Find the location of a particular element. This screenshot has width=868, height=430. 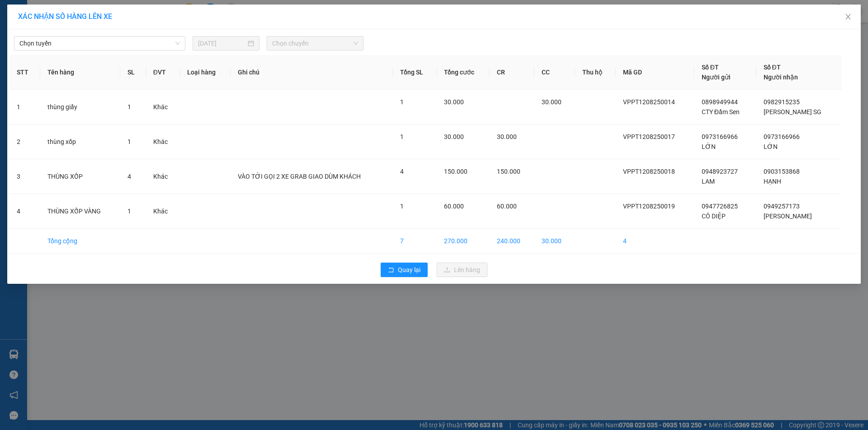

span: VPPT1208250014 is located at coordinates (648, 102).